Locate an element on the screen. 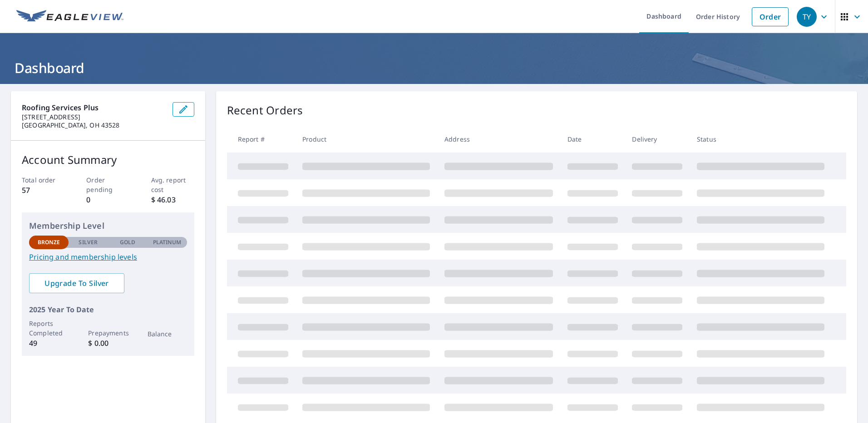  th: Address is located at coordinates (498, 139).